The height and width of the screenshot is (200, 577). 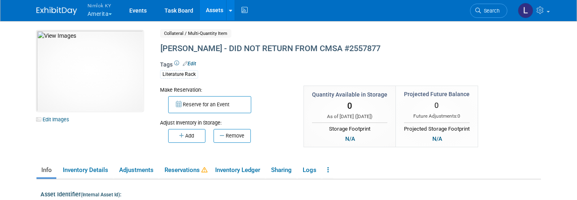 I want to click on a: Logs, so click(x=309, y=170).